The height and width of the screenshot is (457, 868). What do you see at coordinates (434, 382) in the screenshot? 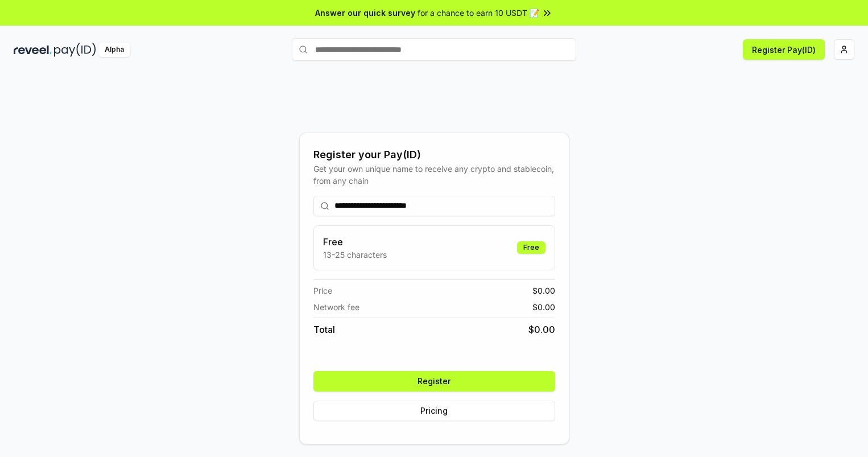
I see `button: Register` at bounding box center [434, 382].